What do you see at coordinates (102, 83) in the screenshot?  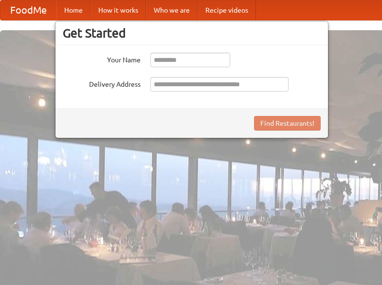 I see `label: Delivery Address` at bounding box center [102, 83].